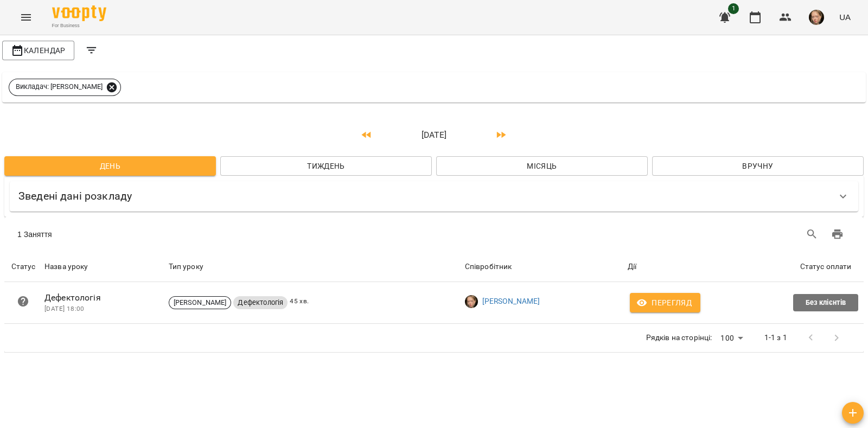  I want to click on div: Дії, so click(706, 267).